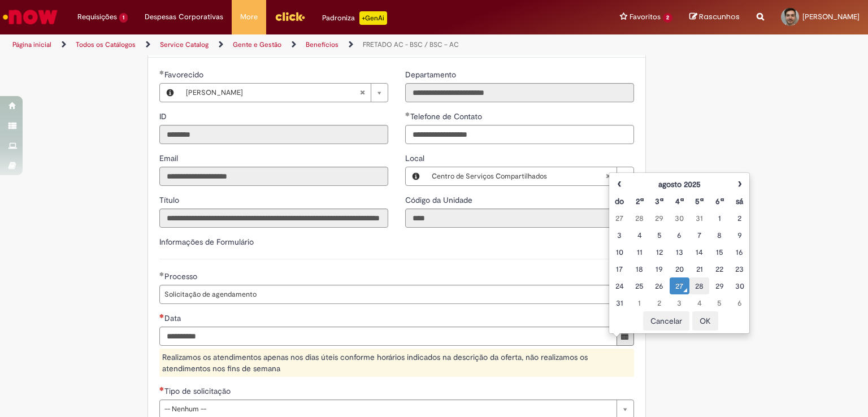  I want to click on span: Centro de Serviços Compartilhados, so click(518, 176).